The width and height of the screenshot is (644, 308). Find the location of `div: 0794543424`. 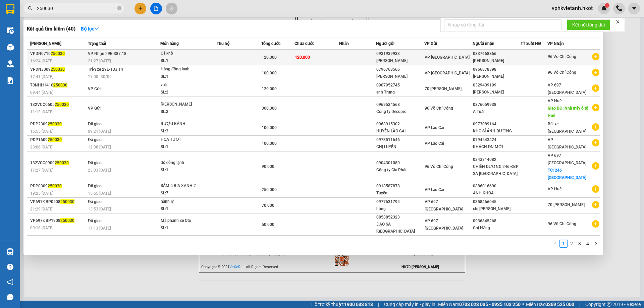

div: 0794543424 is located at coordinates (497, 140).